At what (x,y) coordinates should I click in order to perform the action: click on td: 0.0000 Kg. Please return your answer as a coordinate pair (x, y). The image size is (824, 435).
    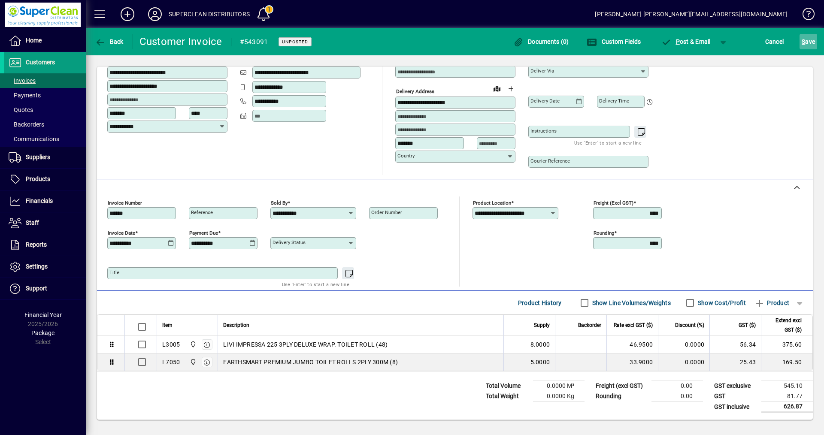
    Looking at the image, I should click on (559, 397).